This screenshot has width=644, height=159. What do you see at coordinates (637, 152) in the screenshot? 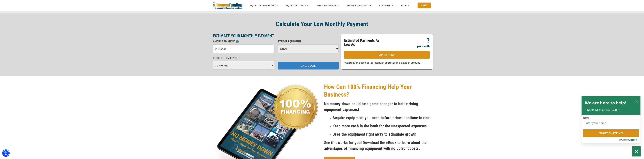
I see `button: Close Chatbox` at bounding box center [637, 152].